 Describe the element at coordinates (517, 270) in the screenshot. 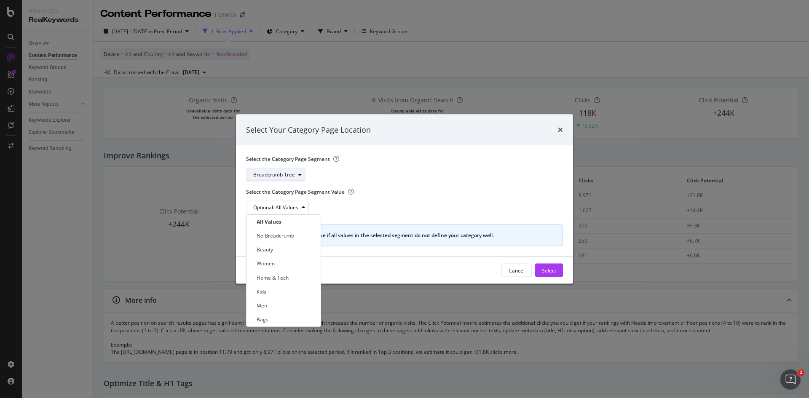

I see `div: Cancel` at that location.